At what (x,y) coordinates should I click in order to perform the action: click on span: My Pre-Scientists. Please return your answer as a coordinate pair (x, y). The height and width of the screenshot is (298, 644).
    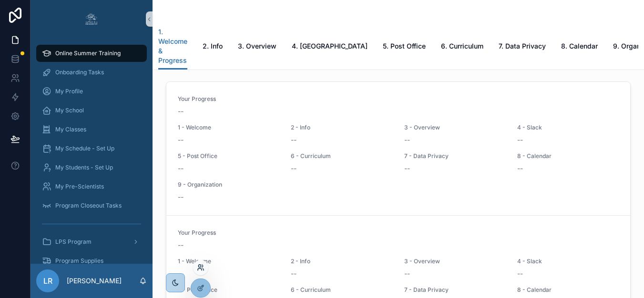
    Looking at the image, I should click on (79, 187).